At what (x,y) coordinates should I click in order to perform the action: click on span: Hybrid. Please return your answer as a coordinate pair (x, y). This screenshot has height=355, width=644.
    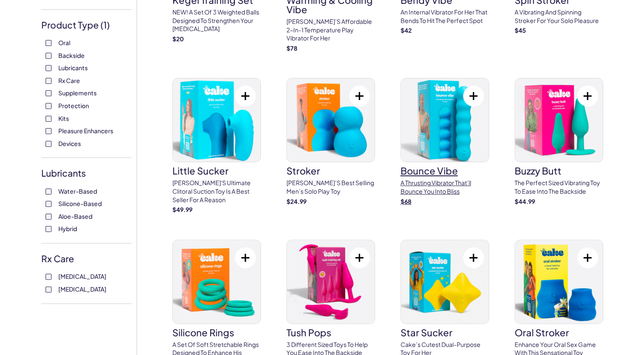
    Looking at the image, I should click on (68, 228).